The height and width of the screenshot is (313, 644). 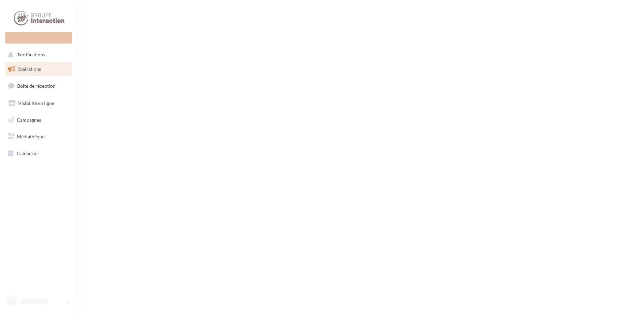 I want to click on div: Nouvelle campagne, so click(x=39, y=38).